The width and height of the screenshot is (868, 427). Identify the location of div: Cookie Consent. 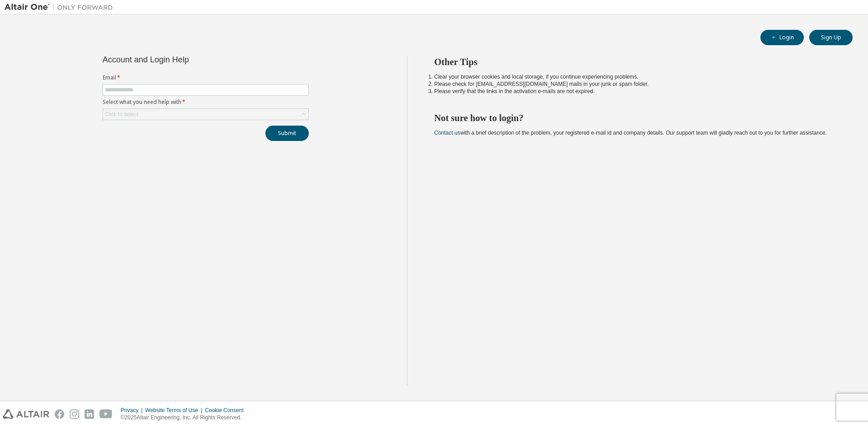
(227, 410).